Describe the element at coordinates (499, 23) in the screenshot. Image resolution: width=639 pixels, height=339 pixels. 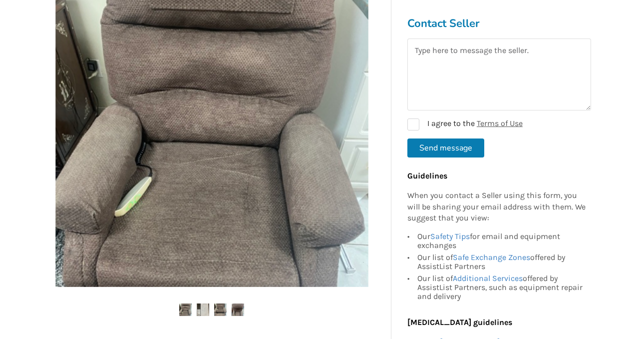
I see `h3: Contact Seller` at that location.